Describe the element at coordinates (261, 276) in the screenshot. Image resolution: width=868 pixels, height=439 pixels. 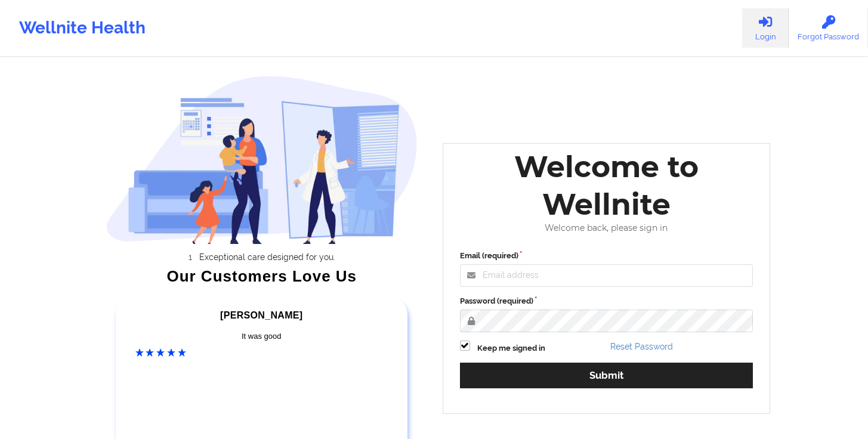
I see `div: Our Customers Love Us` at that location.